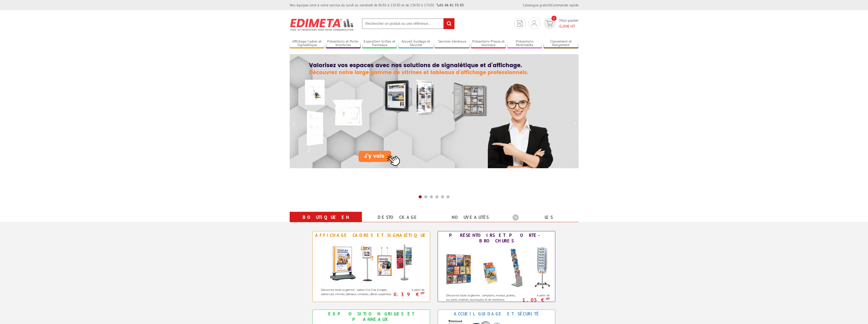  Describe the element at coordinates (380, 43) in the screenshot. I see `a: Exposition Grilles et Panneaux` at that location.